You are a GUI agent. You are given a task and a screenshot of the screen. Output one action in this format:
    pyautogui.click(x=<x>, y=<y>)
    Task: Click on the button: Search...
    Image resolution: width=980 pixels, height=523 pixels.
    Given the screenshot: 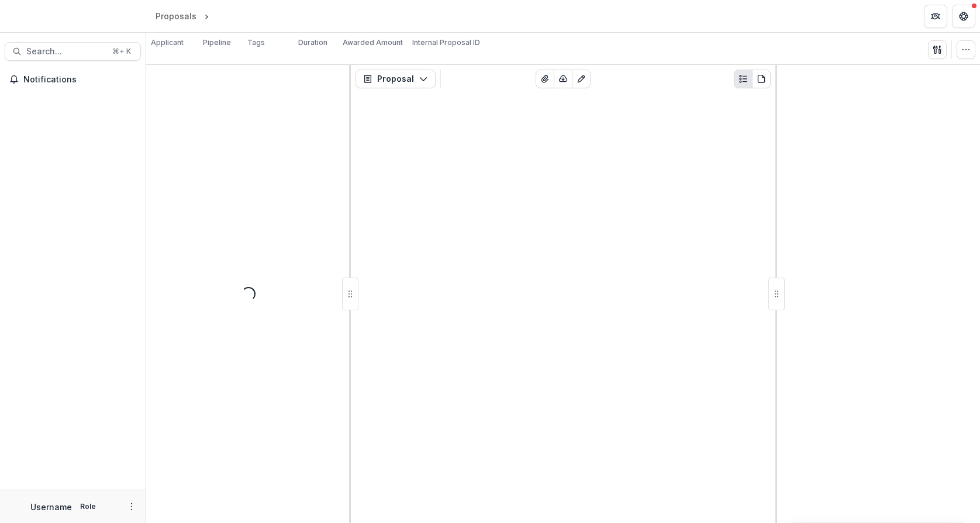 What is the action you would take?
    pyautogui.click(x=72, y=52)
    